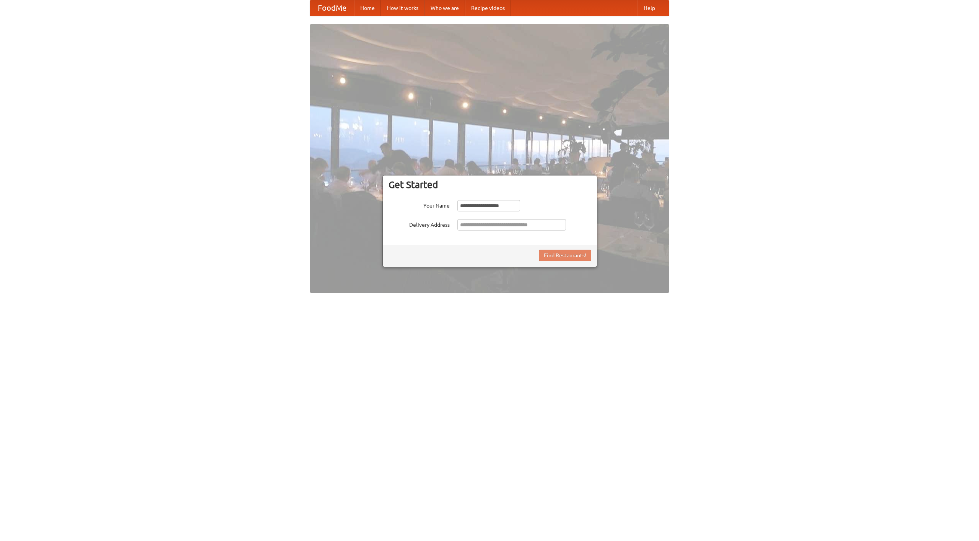 The image size is (979, 541). What do you see at coordinates (419, 205) in the screenshot?
I see `label: Your Name` at bounding box center [419, 205].